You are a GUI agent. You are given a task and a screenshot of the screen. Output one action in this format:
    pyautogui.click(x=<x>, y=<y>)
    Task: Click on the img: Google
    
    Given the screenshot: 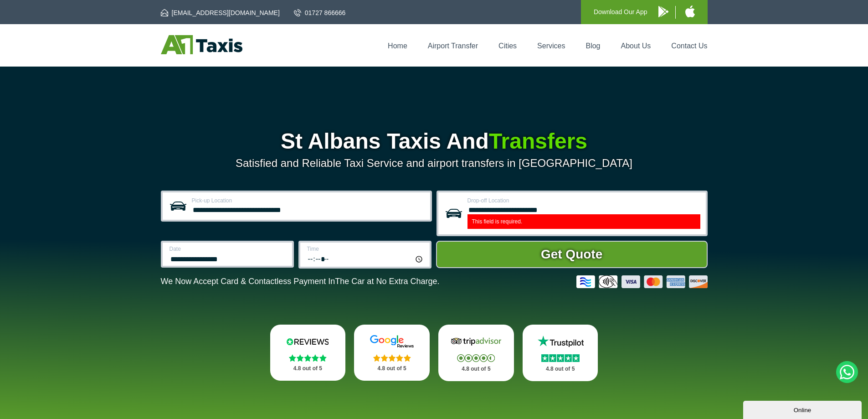 What is the action you would take?
    pyautogui.click(x=392, y=342)
    